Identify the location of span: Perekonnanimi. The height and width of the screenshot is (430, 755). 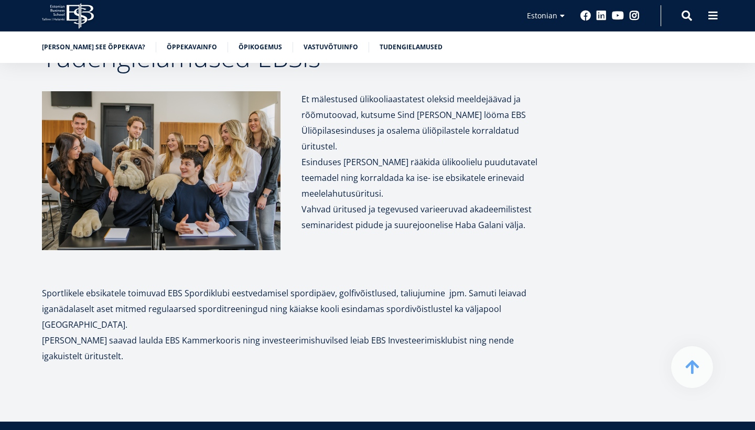
(273, 5).